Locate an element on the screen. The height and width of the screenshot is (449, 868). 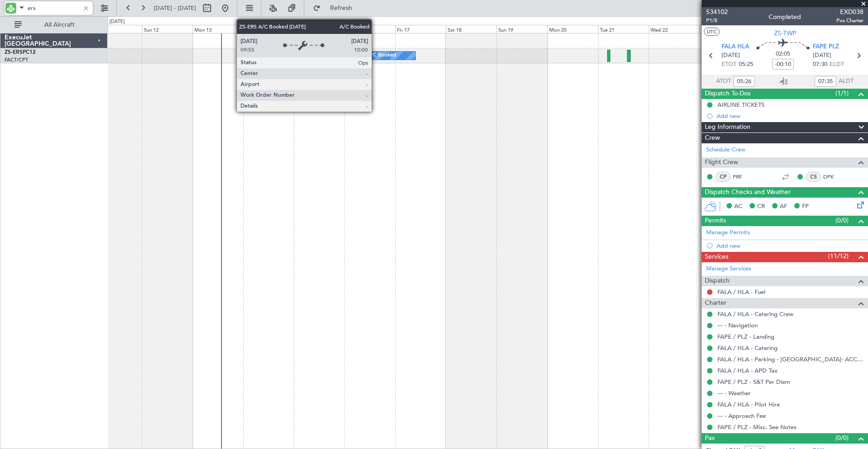
span: Dispatch To-Dos is located at coordinates (727, 94).